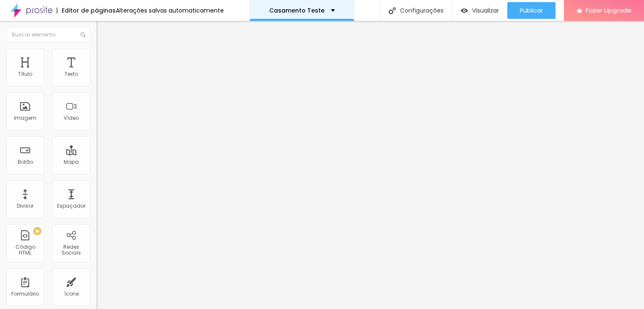 This screenshot has height=309, width=644. Describe the element at coordinates (480, 10) in the screenshot. I see `button: Visualizar` at that location.